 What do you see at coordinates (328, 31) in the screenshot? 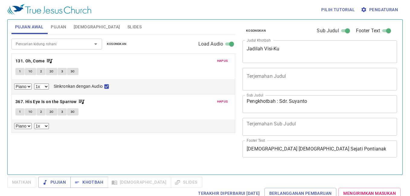
I see `span: Sub Judul` at bounding box center [328, 31].